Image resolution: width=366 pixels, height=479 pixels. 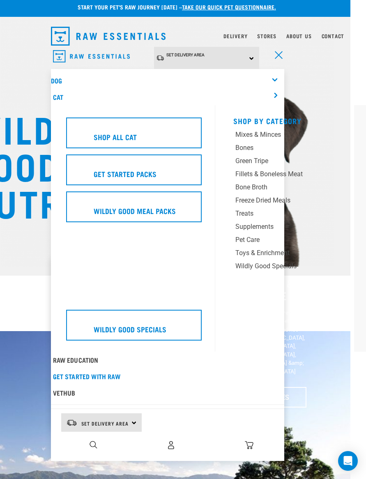 I want to click on div: Wildly Good Specials, so click(x=283, y=266).